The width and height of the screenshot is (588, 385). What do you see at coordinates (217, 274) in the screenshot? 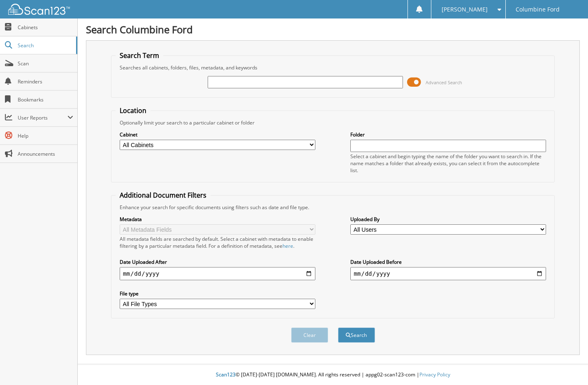
I see `input: start` at bounding box center [217, 274].